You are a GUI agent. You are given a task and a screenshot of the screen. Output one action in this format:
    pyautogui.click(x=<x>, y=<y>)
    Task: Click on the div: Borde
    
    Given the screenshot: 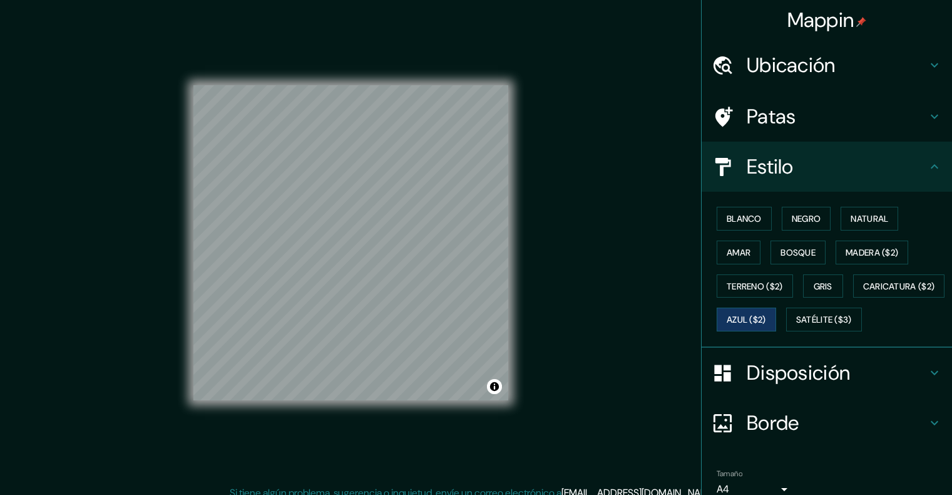 What is the action you would take?
    pyautogui.click(x=827, y=423)
    